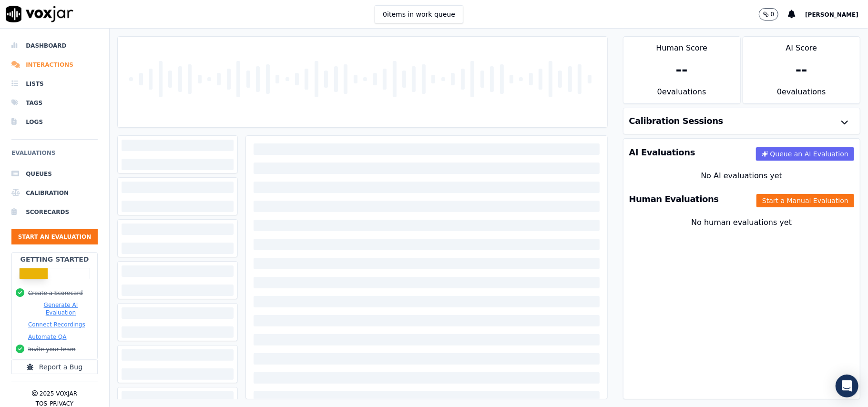  Describe the element at coordinates (682, 45) in the screenshot. I see `div: Human Score` at that location.